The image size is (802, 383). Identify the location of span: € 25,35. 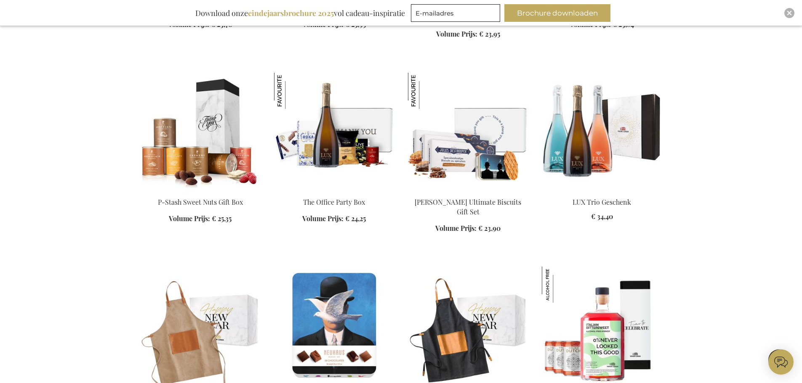
(221, 218).